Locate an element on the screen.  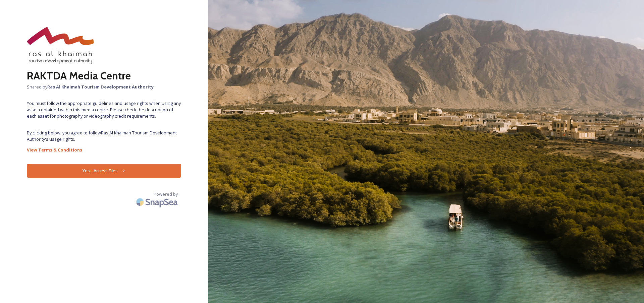
button: Yes - Access Files is located at coordinates (104, 171).